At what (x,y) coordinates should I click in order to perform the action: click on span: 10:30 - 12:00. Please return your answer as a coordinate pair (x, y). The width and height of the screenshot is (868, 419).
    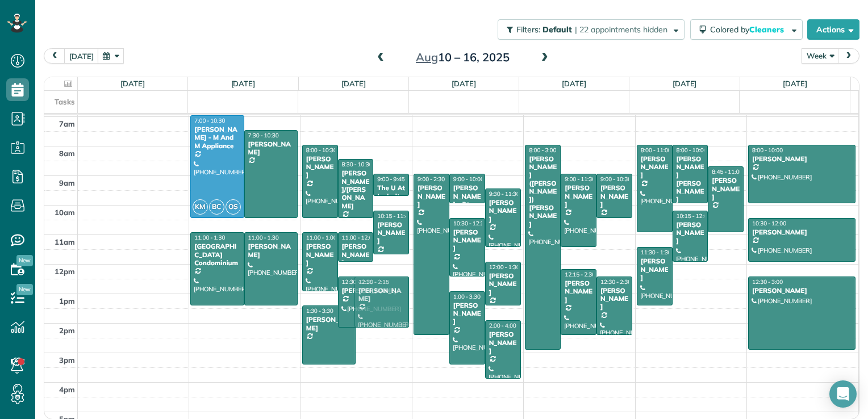
    Looking at the image, I should click on (769, 223).